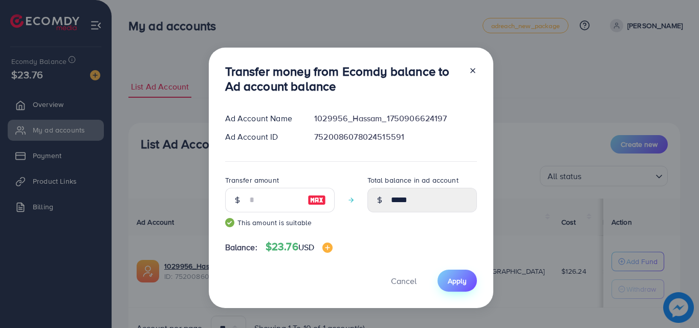  Describe the element at coordinates (252, 180) in the screenshot. I see `label: Transfer amount` at that location.